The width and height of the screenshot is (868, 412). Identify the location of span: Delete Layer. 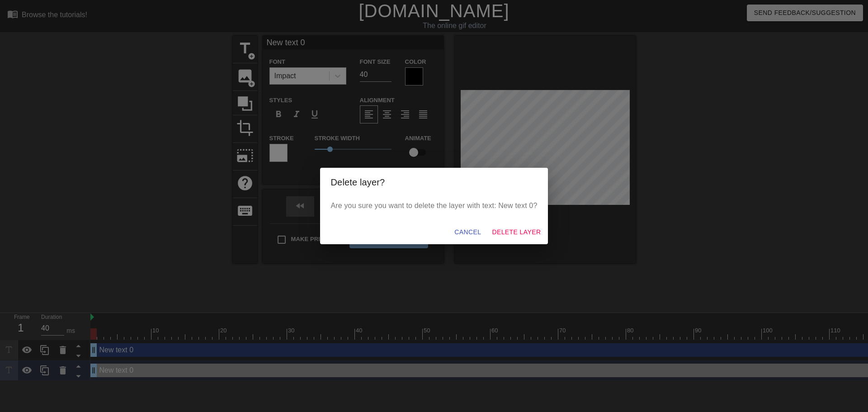
(516, 232).